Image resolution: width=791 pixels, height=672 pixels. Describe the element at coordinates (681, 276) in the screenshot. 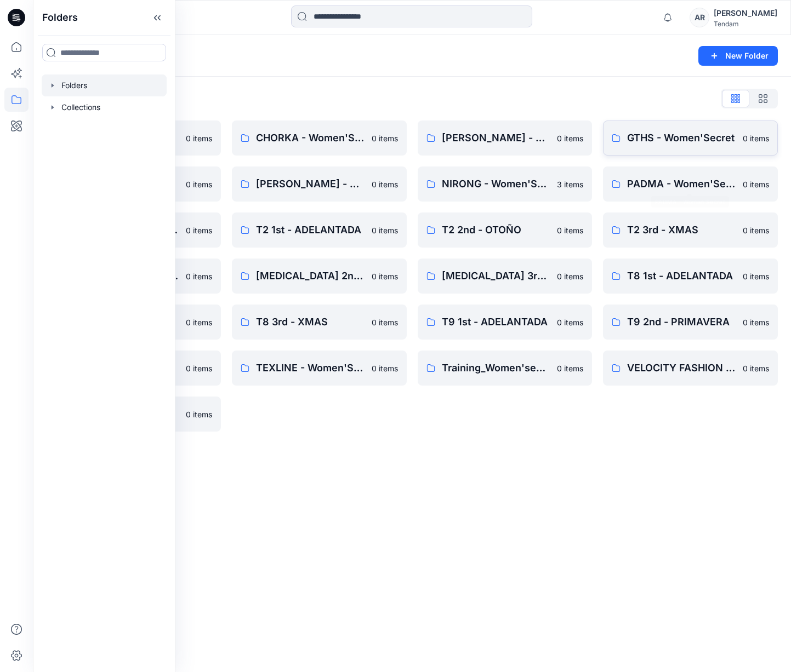

I see `p: T8 1st - ADELANTADA` at that location.